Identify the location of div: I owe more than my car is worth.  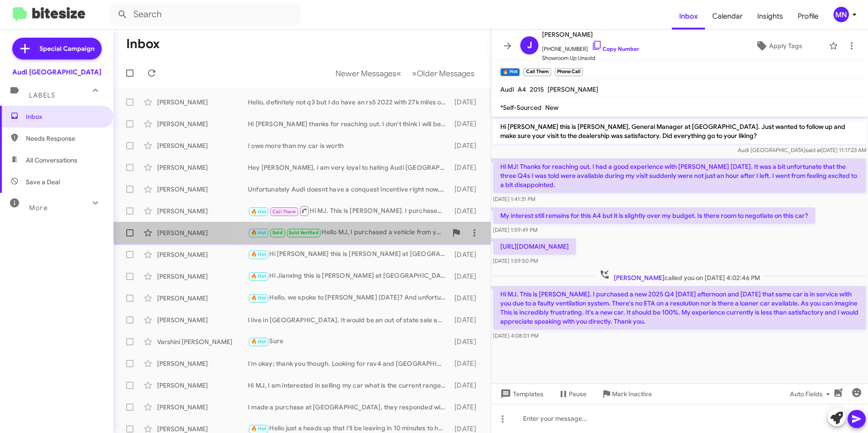
(349, 146).